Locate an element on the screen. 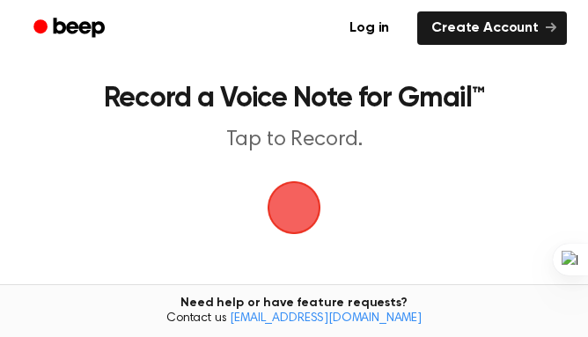 The width and height of the screenshot is (588, 337). a: Log in is located at coordinates (369, 28).